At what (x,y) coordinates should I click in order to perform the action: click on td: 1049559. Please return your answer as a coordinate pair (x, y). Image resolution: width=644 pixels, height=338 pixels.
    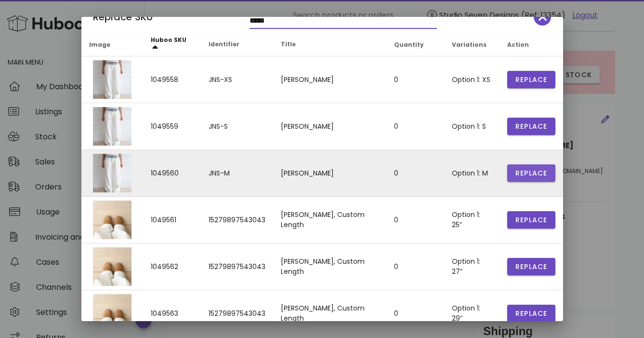
    Looking at the image, I should click on (172, 126).